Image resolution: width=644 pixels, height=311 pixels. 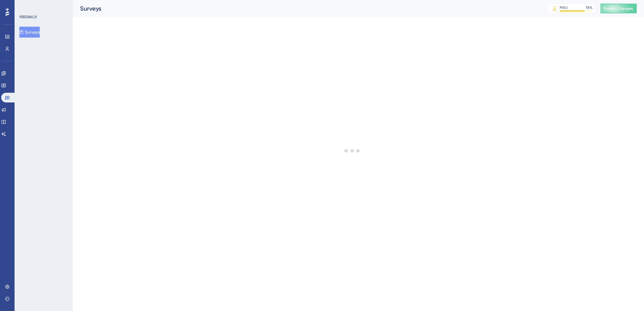 I want to click on button: Publish Changes, so click(x=619, y=8).